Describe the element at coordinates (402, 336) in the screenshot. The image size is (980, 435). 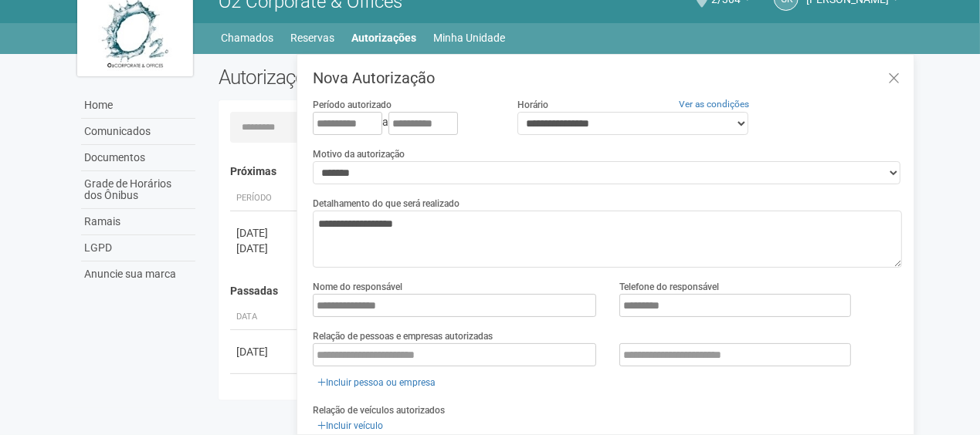
I see `label: Relação de pessoas e empresas autorizadas` at that location.